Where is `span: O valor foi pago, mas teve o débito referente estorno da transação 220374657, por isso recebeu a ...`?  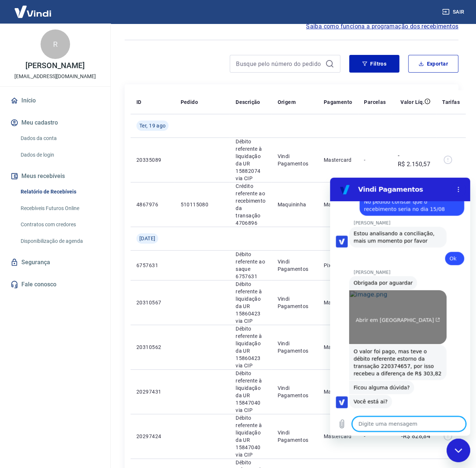
span: O valor foi pago, mas teve o débito referente estorno da transação 220374657, por isso recebeu a ... is located at coordinates (67, 185).